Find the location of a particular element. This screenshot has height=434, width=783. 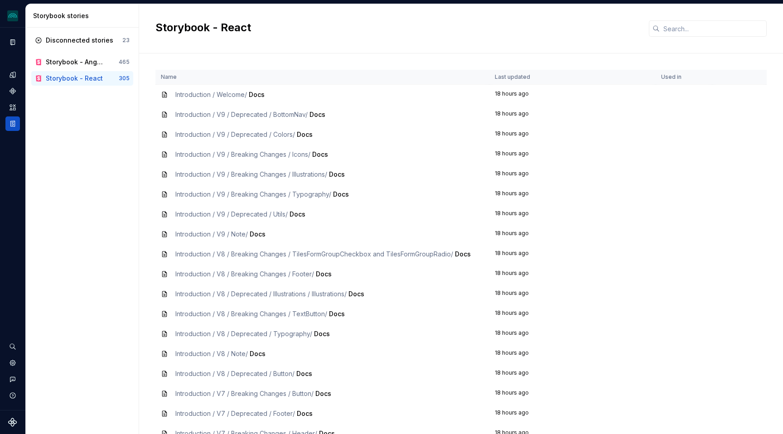

th: Used in is located at coordinates (684, 77).